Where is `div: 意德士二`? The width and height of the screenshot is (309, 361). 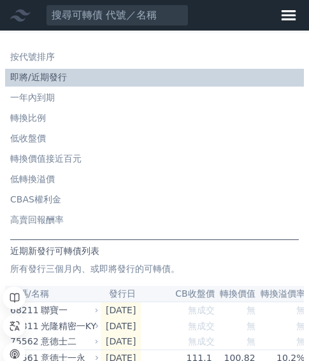 div: 意德士二 is located at coordinates (68, 341).